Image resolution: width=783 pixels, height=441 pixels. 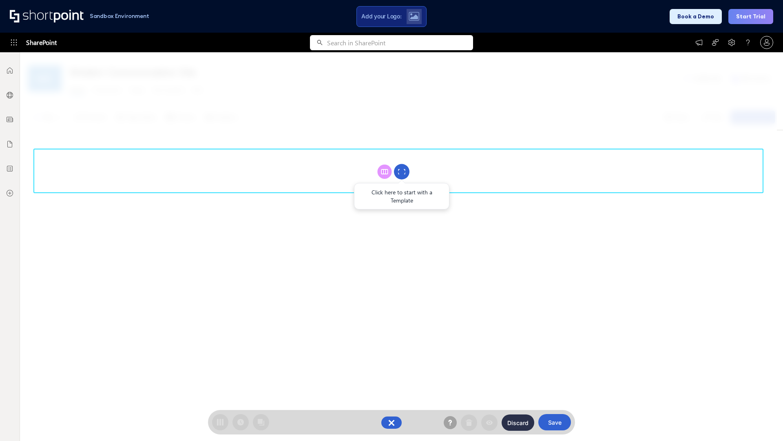 What do you see at coordinates (763, 421) in the screenshot?
I see `div: Chat Widget` at bounding box center [763, 421].